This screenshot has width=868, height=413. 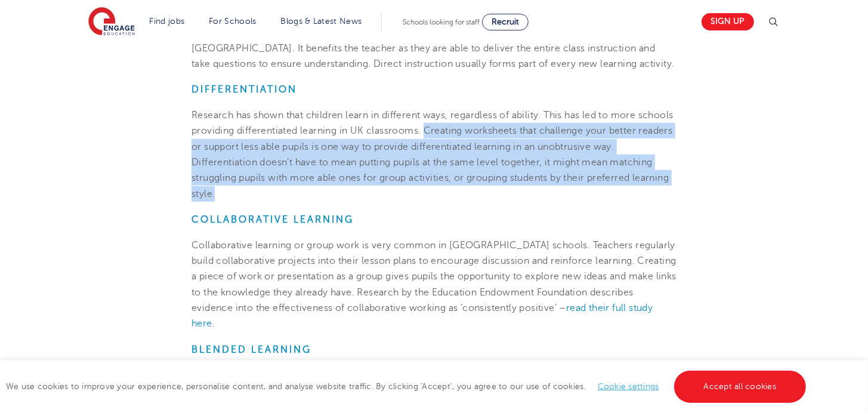 I want to click on a: Cookie settings, so click(x=628, y=386).